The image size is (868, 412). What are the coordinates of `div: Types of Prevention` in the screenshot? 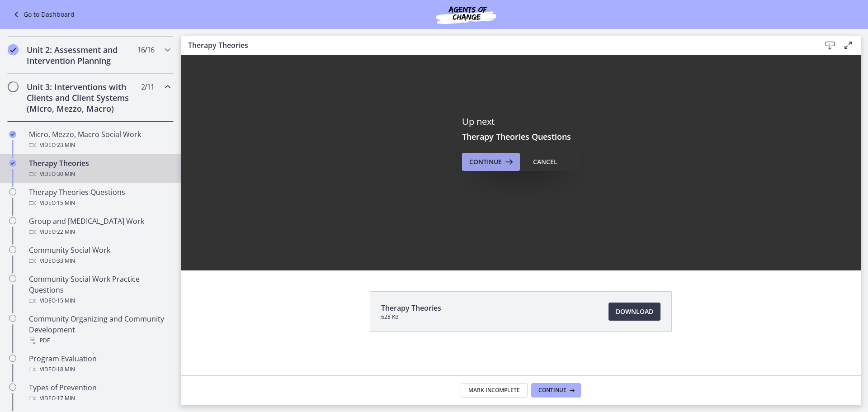 It's located at (100, 394).